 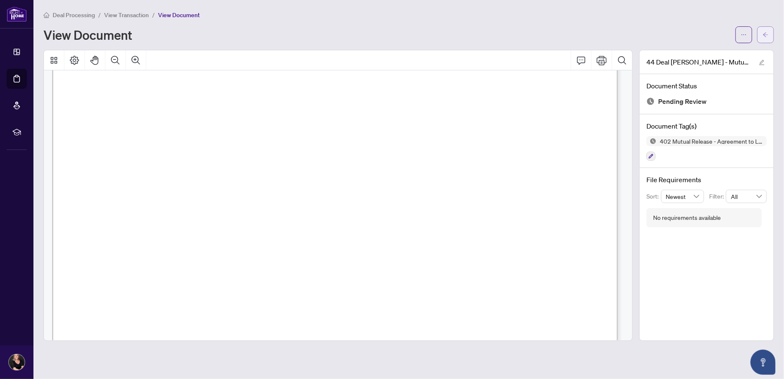 What do you see at coordinates (651, 101) in the screenshot?
I see `img: Document Status` at bounding box center [651, 101].